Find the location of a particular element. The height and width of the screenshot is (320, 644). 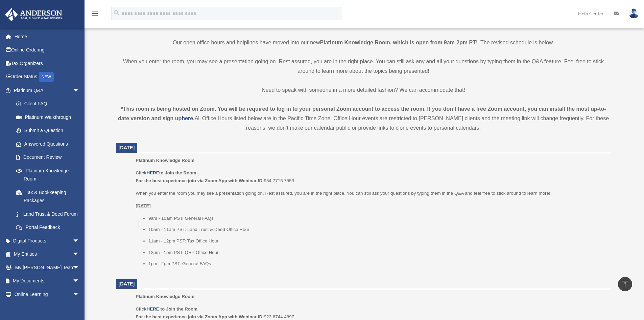

a: Document Review is located at coordinates (50, 157).